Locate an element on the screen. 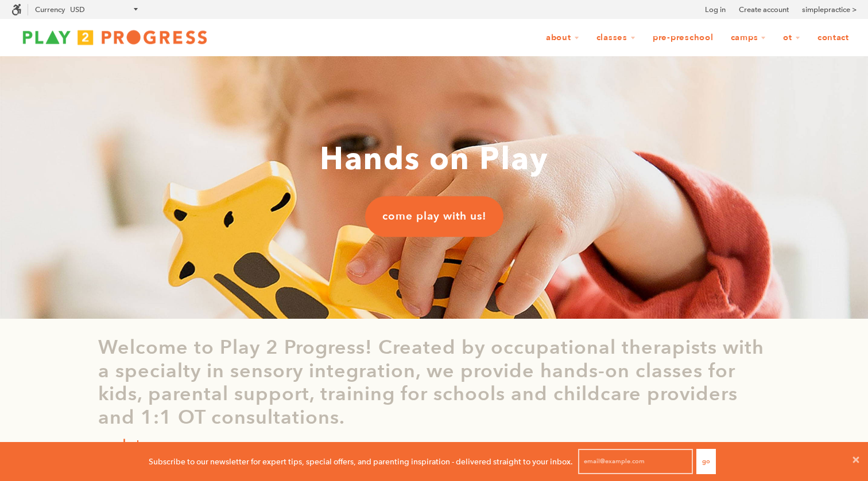  button: Go is located at coordinates (706, 462).